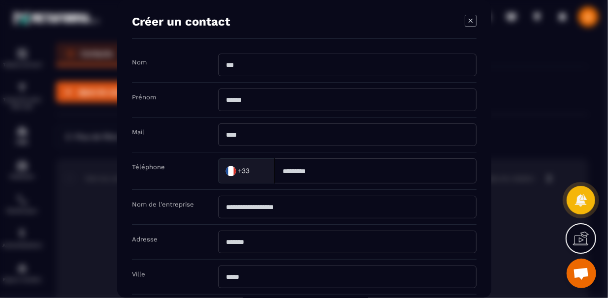  What do you see at coordinates (258, 171) in the screenshot?
I see `input: Search for option` at bounding box center [258, 171].